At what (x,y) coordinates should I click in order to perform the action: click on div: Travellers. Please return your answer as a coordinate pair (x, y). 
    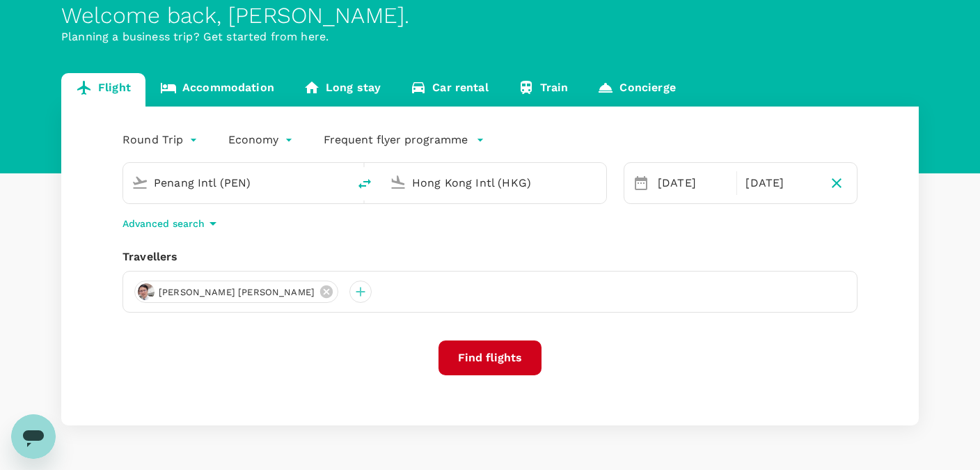
    Looking at the image, I should click on (490, 257).